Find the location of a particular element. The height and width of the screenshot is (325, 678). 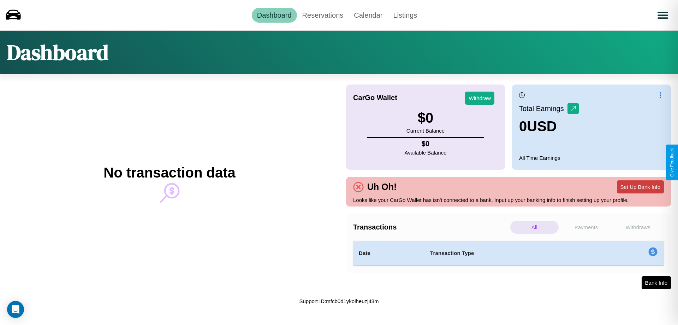

p: Payments is located at coordinates (586, 227).